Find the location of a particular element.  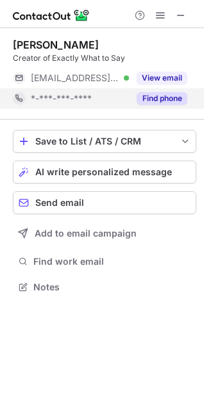

button: Notes is located at coordinates (104, 287).